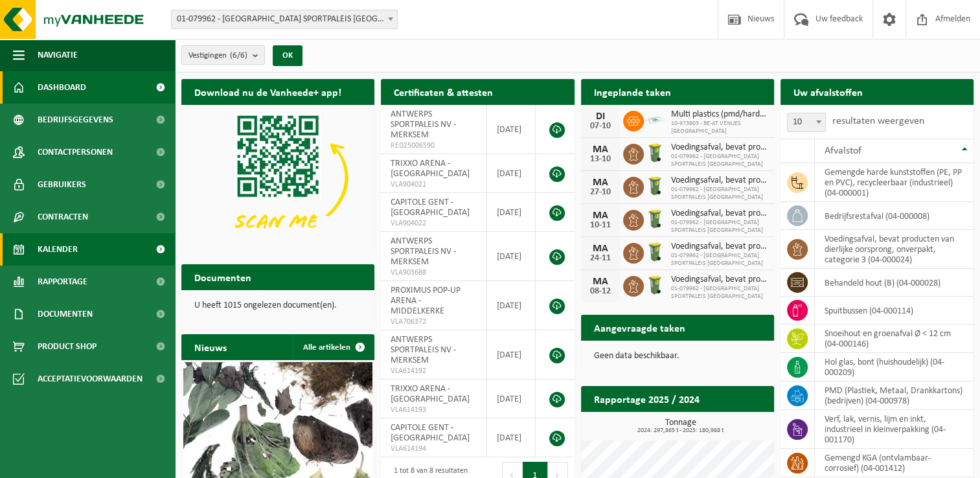 This screenshot has height=478, width=980. What do you see at coordinates (680, 427) in the screenshot?
I see `h3: Tonnage` at bounding box center [680, 427].